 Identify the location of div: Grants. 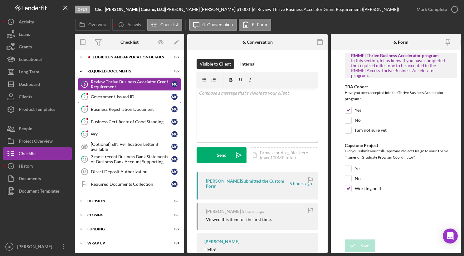
(25, 47).